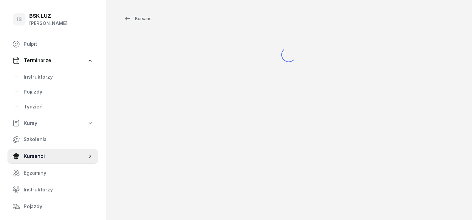 This screenshot has width=472, height=220. What do you see at coordinates (53, 173) in the screenshot?
I see `a: Egzaminy` at bounding box center [53, 173].